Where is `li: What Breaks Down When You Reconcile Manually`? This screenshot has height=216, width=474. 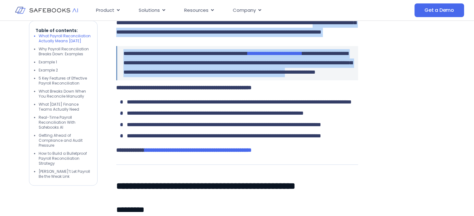
li: What Breaks Down When You Reconcile Manually is located at coordinates (65, 94).